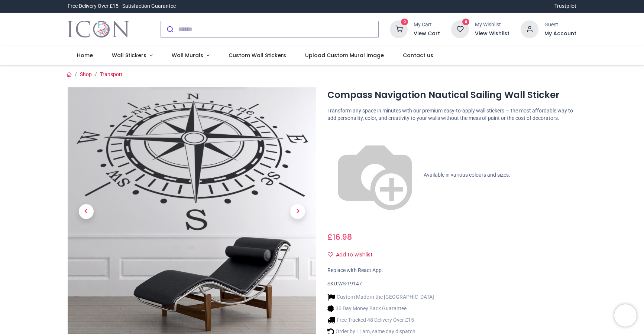  Describe the element at coordinates (86, 74) in the screenshot. I see `a: Shop` at that location.